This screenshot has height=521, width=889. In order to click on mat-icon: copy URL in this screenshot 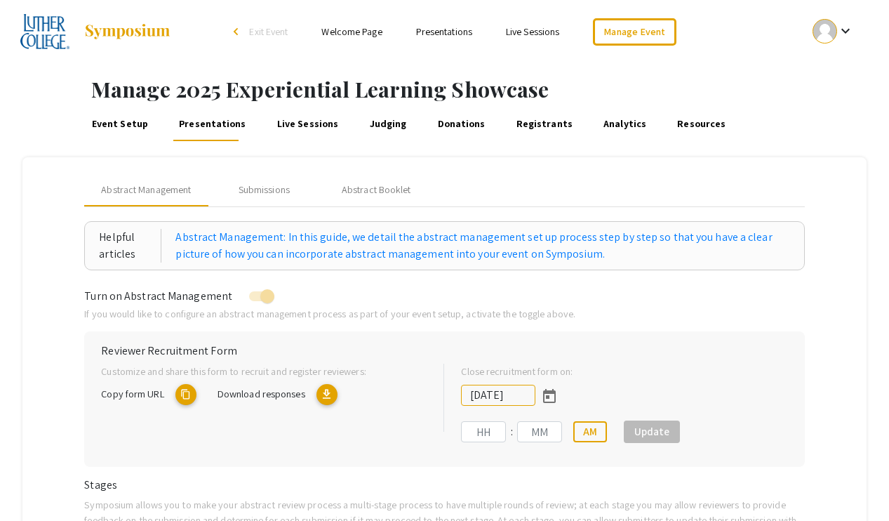, I will do `click(186, 394)`.